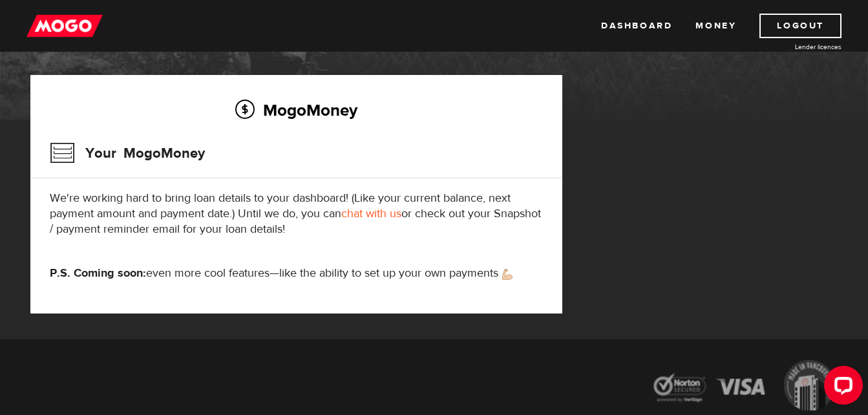  Describe the element at coordinates (127, 153) in the screenshot. I see `h3: Your MogoMoney` at that location.